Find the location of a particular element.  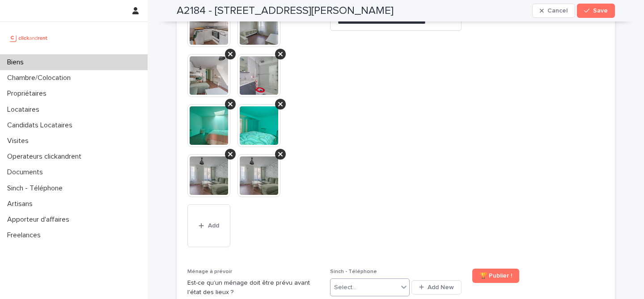

p: Est-ce qu'un ménage doit être prévu avant l'état des lieux ? is located at coordinates (253, 288).